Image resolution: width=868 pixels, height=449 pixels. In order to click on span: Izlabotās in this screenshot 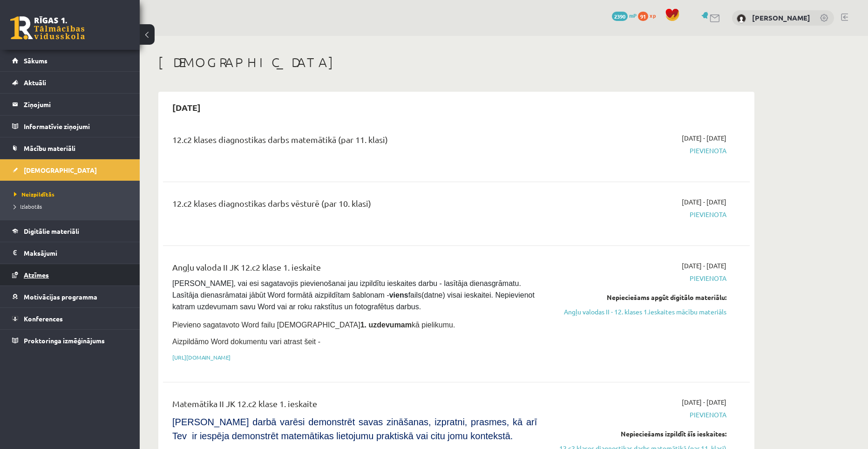, I will do `click(28, 207)`.